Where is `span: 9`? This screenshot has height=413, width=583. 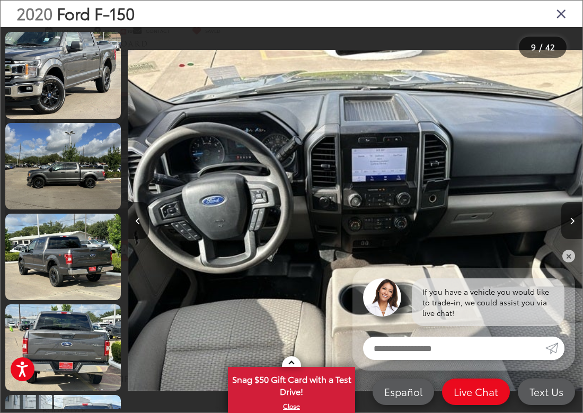 span: 9 is located at coordinates (533, 47).